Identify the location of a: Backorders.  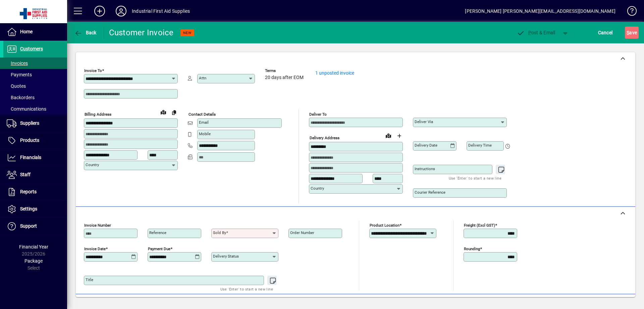
(35, 98).